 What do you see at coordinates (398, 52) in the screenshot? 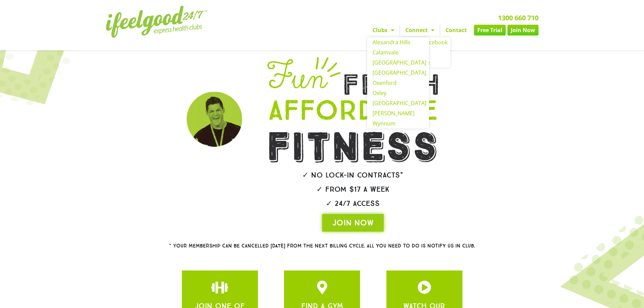
I see `a: Calamvale` at bounding box center [398, 52].